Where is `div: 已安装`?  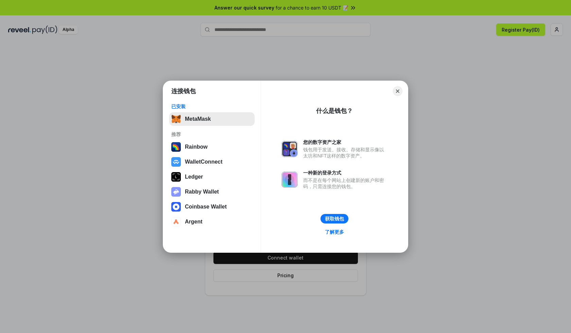
div: 已安装 is located at coordinates (212, 106).